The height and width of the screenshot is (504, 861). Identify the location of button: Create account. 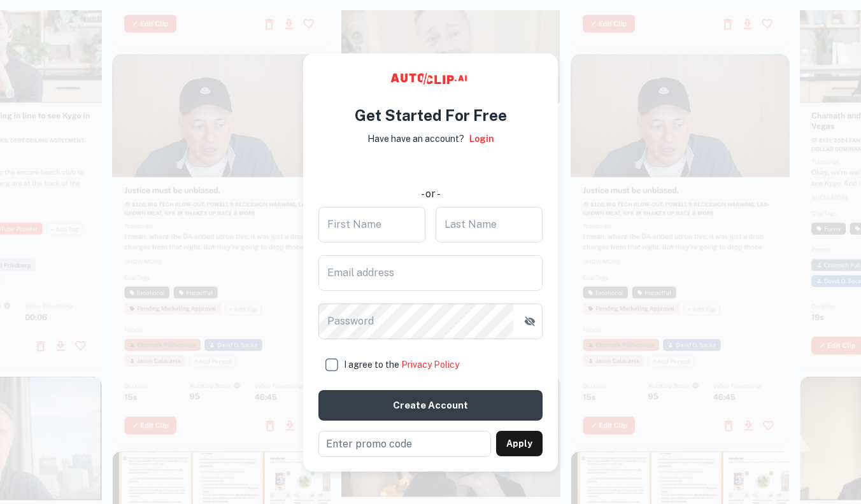
(431, 405).